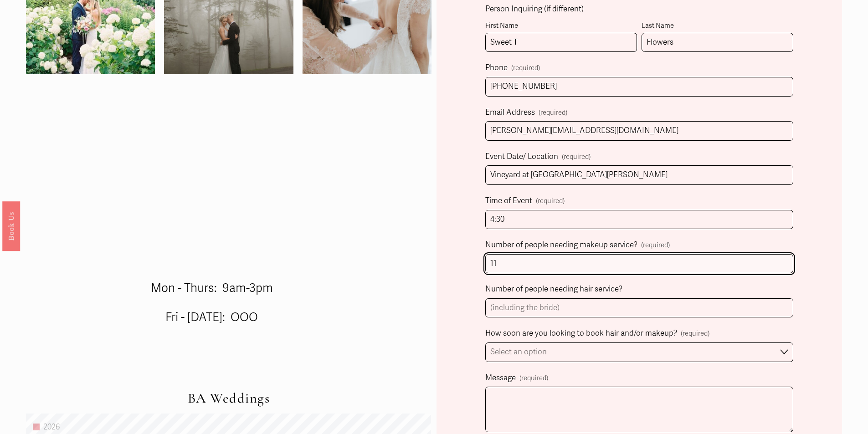  I want to click on span: Message, so click(500, 378).